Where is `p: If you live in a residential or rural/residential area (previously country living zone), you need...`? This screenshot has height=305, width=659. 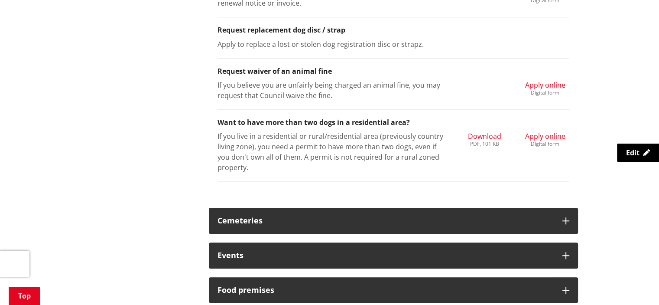 p: If you live in a residential or rural/residential area (previously country living zone), you need... is located at coordinates (332, 152).